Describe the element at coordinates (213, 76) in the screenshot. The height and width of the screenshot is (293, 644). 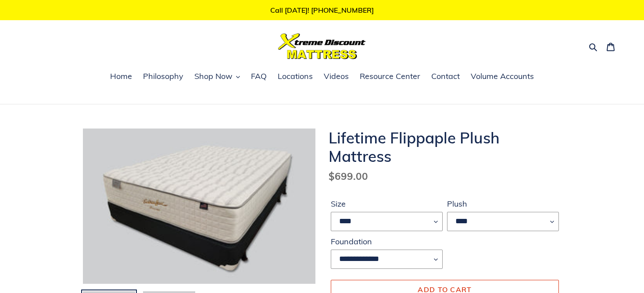
I see `span: Shop Now` at that location.